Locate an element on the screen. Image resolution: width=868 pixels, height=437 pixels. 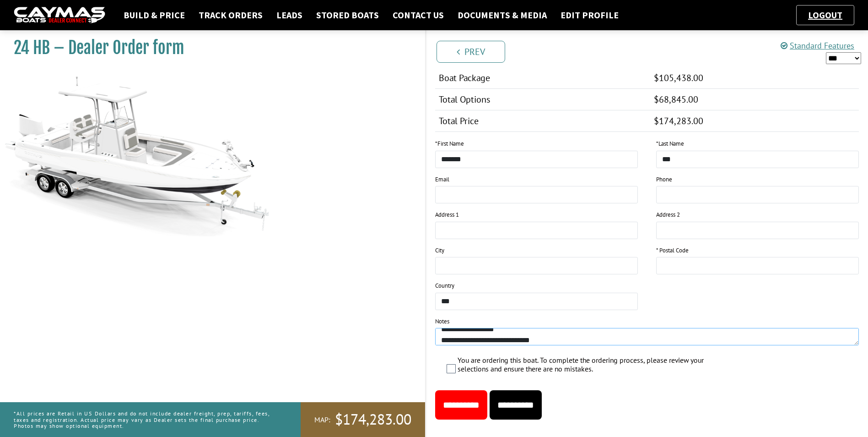
label: Address 1 is located at coordinates (447, 215).